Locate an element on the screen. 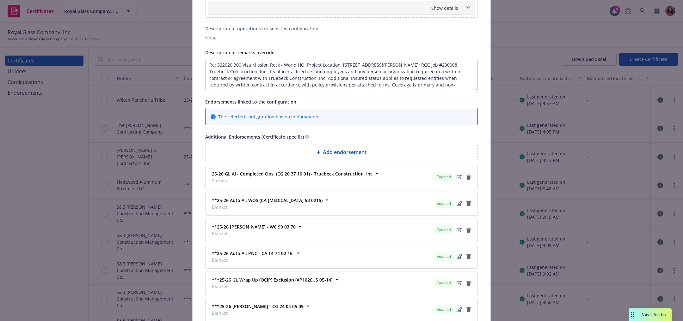 The width and height of the screenshot is (683, 321). div: Add endorsement is located at coordinates (341, 152).